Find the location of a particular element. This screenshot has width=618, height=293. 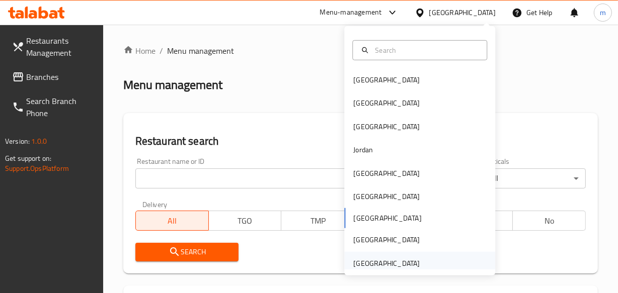

label: Delivery is located at coordinates (155, 204).